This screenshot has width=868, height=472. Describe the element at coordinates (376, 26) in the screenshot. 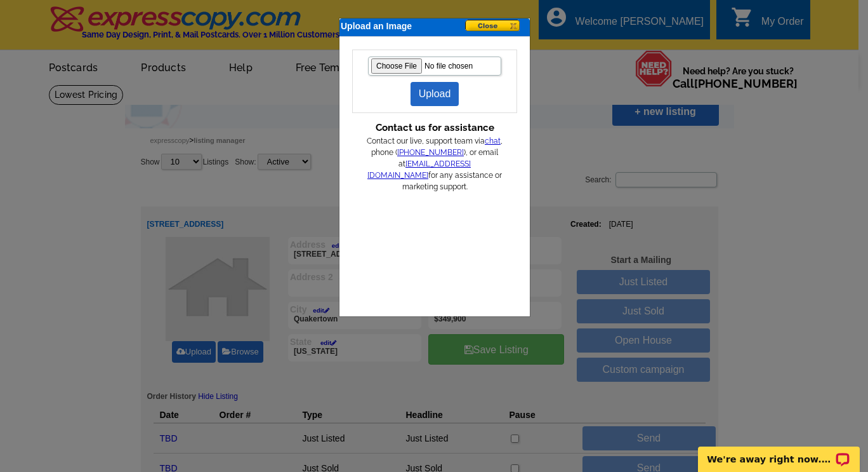

I see `span: Upload an Image` at that location.